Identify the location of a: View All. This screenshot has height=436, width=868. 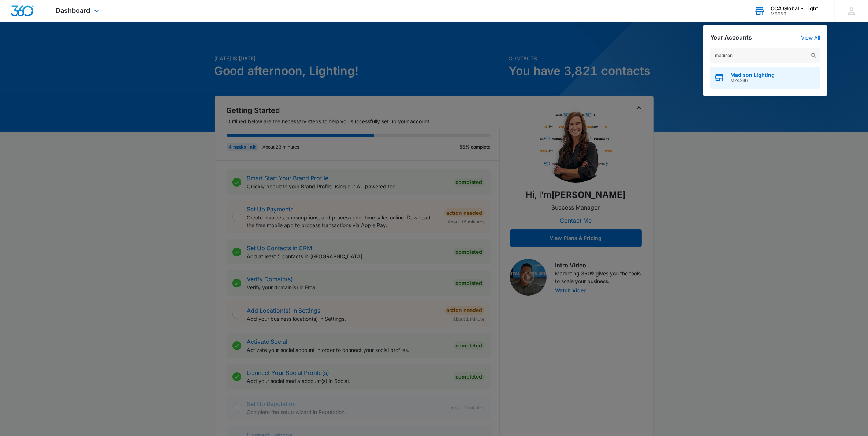
(810, 37).